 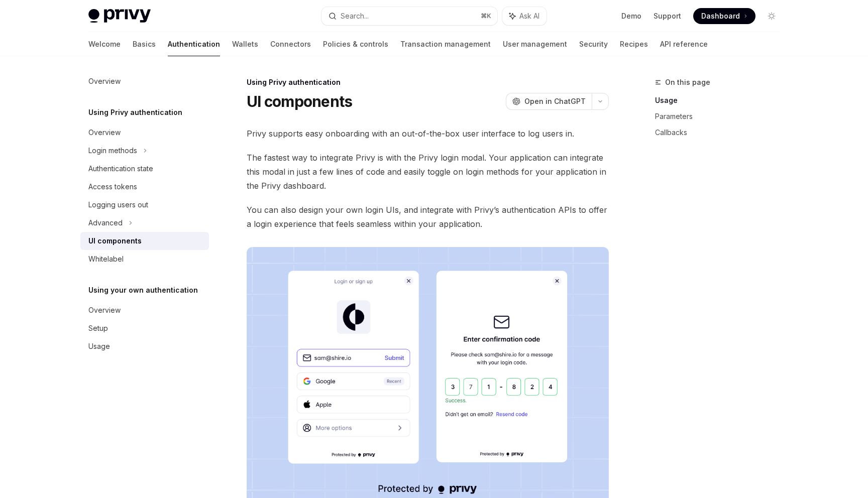 What do you see at coordinates (145, 168) in the screenshot?
I see `a: Authentication state` at bounding box center [145, 168].